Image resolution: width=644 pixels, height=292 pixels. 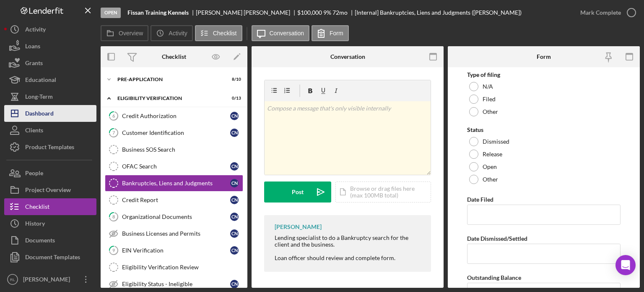 What do you see at coordinates (281, 33) in the screenshot?
I see `button: Conversation` at bounding box center [281, 33].